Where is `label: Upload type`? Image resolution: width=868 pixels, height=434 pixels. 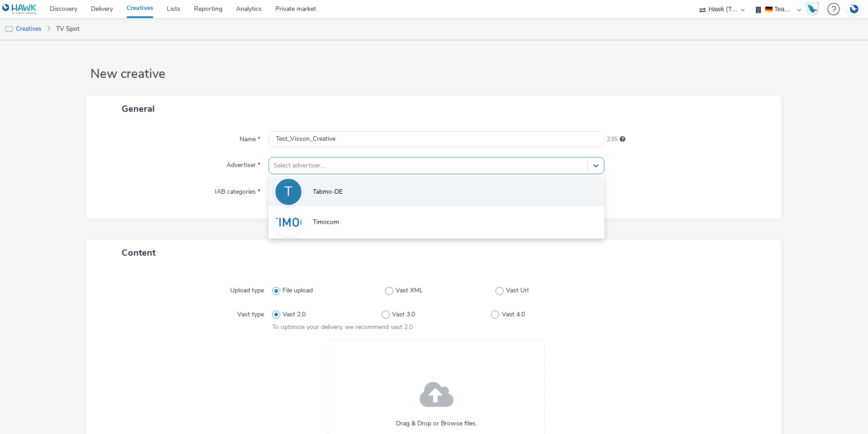 label: Upload type is located at coordinates (247, 288).